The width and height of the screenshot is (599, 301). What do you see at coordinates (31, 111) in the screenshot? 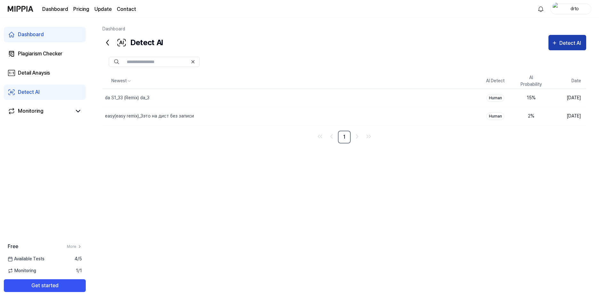
I see `div: Monitoring` at bounding box center [31, 111].